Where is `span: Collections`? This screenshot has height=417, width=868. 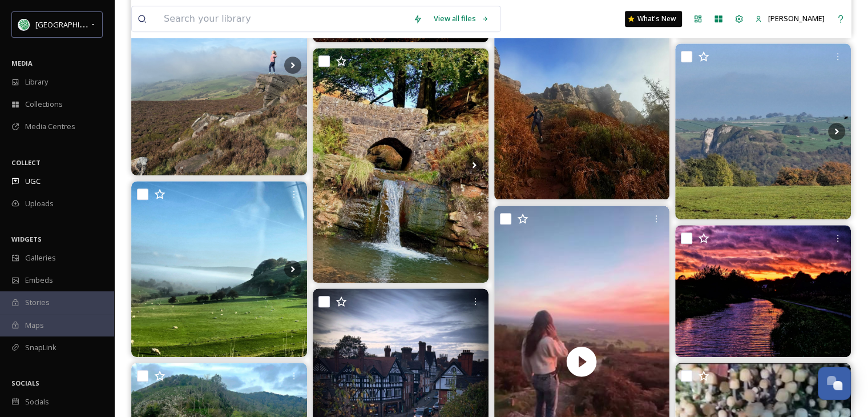
span: Collections is located at coordinates (43, 104).